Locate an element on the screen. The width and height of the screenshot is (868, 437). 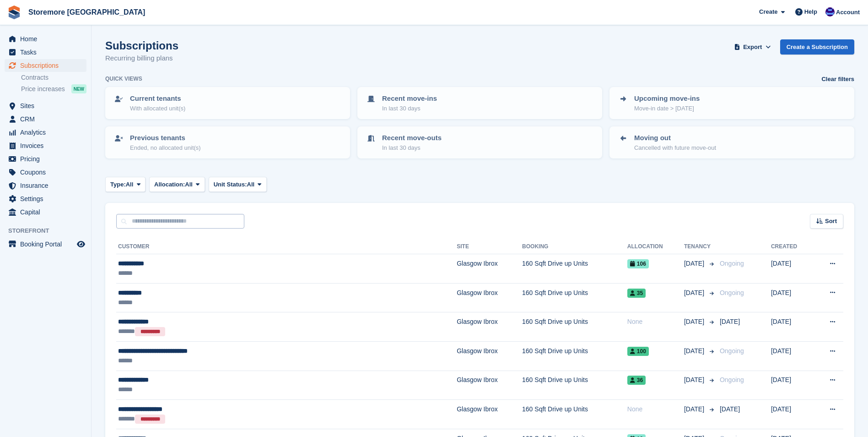
h1: Subscriptions is located at coordinates (142, 45).